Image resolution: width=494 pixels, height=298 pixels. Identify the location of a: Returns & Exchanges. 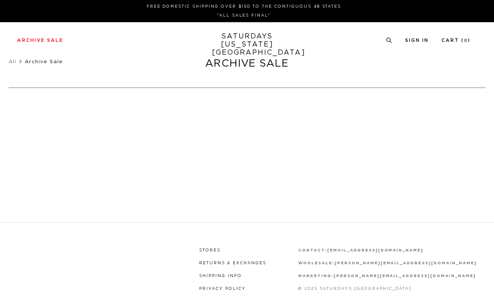
(233, 263).